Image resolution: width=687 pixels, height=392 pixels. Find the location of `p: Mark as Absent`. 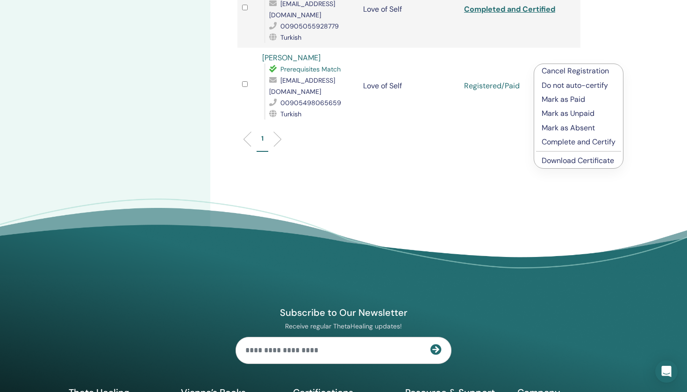

p: Mark as Absent is located at coordinates (579, 128).